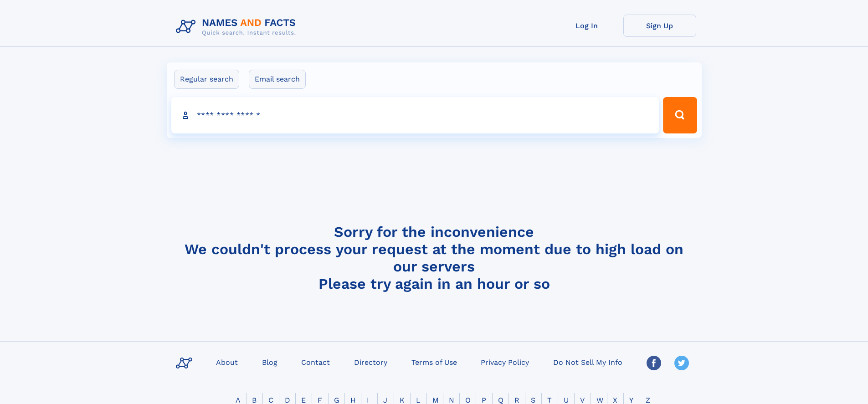 The height and width of the screenshot is (404, 868). What do you see at coordinates (588, 362) in the screenshot?
I see `a: Do Not Sell My Info` at bounding box center [588, 362].